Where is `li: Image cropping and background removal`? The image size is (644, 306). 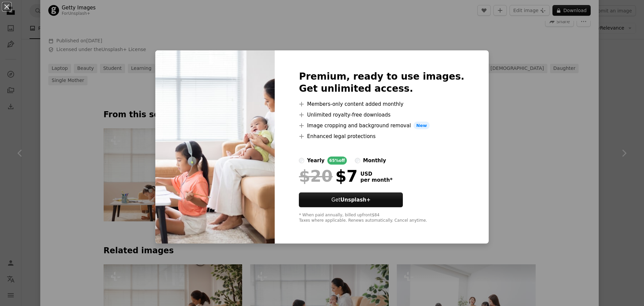
li: Image cropping and background removal is located at coordinates (382, 125).